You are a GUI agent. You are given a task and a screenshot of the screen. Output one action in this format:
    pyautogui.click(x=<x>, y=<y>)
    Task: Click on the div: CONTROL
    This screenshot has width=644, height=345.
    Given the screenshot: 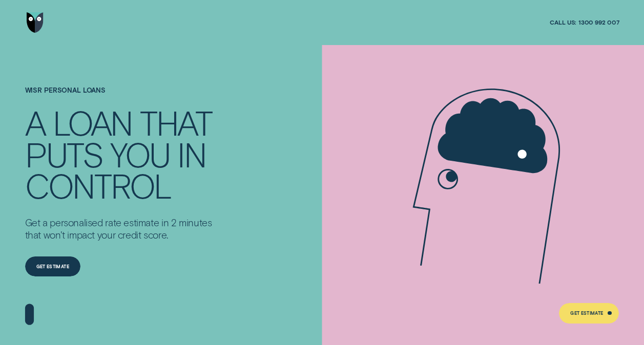 What is the action you would take?
    pyautogui.click(x=98, y=185)
    